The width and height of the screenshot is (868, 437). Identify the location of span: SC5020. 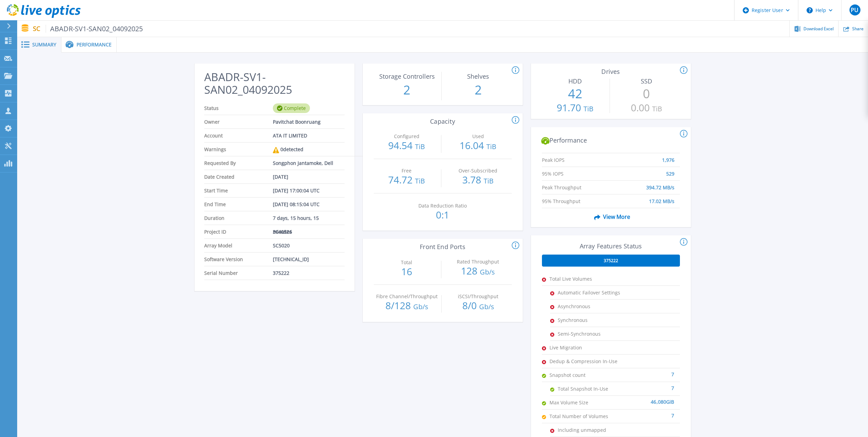
(281, 245).